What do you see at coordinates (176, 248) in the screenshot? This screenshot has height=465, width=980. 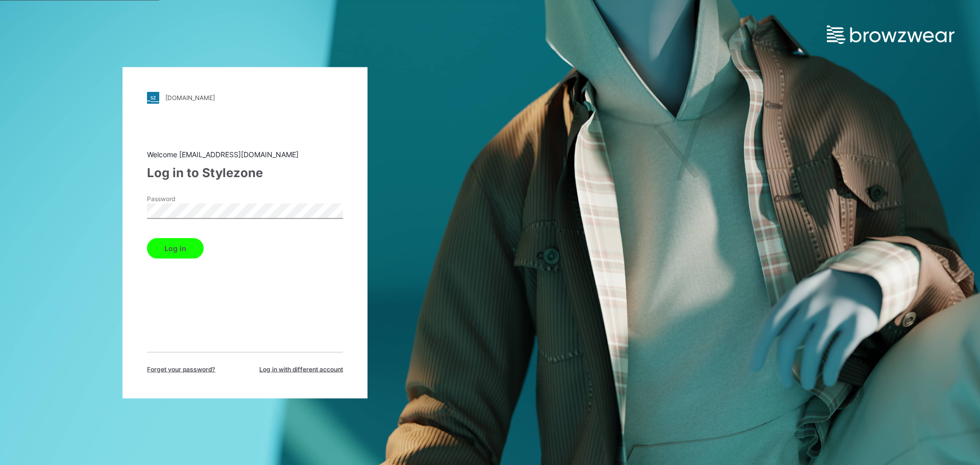 I see `button: Log in` at bounding box center [176, 248].